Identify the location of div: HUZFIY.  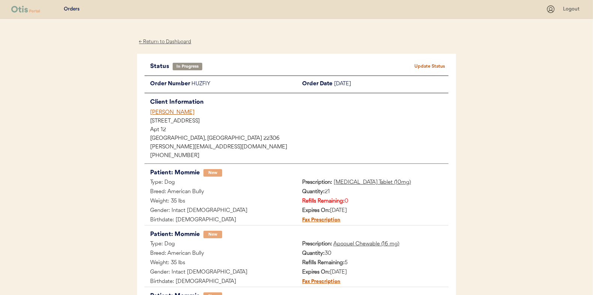
(244, 84).